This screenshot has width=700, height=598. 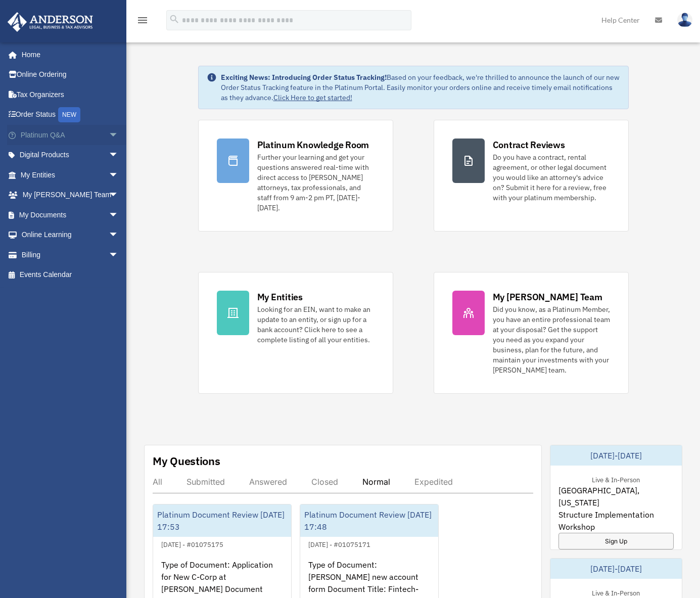 I want to click on a: Order StatusNEW, so click(x=71, y=115).